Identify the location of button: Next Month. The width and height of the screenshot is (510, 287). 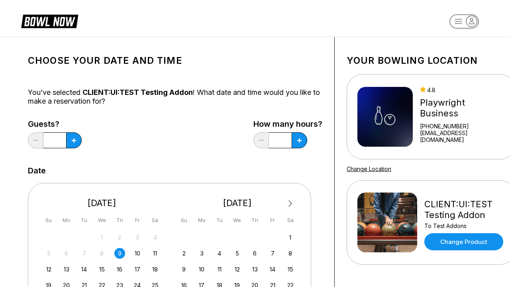
(290, 204).